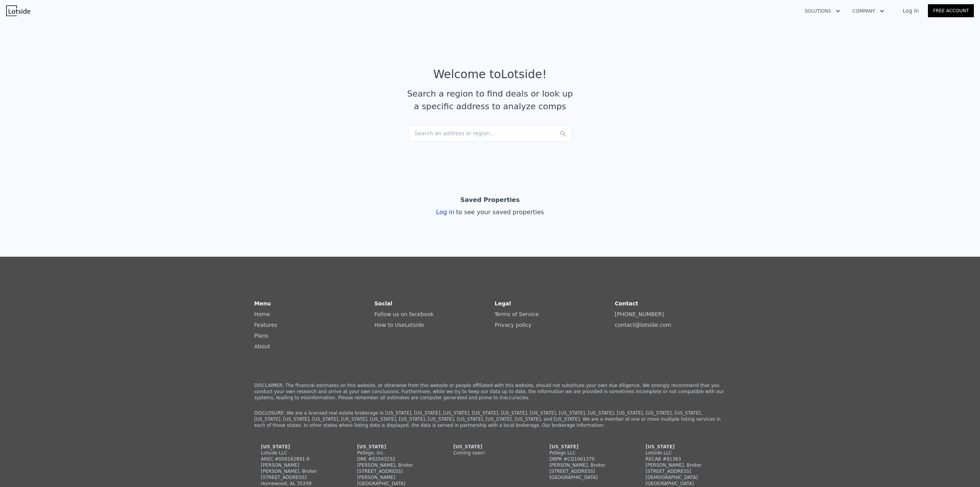 This screenshot has height=487, width=980. I want to click on div: DRE #02043232, so click(394, 459).